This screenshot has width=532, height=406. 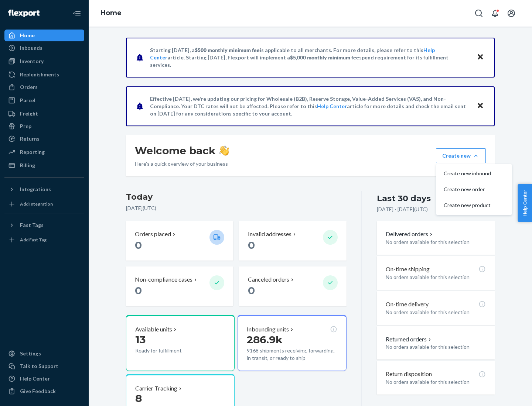 What do you see at coordinates (77, 14) in the screenshot?
I see `button: Close Navigation` at bounding box center [77, 14].